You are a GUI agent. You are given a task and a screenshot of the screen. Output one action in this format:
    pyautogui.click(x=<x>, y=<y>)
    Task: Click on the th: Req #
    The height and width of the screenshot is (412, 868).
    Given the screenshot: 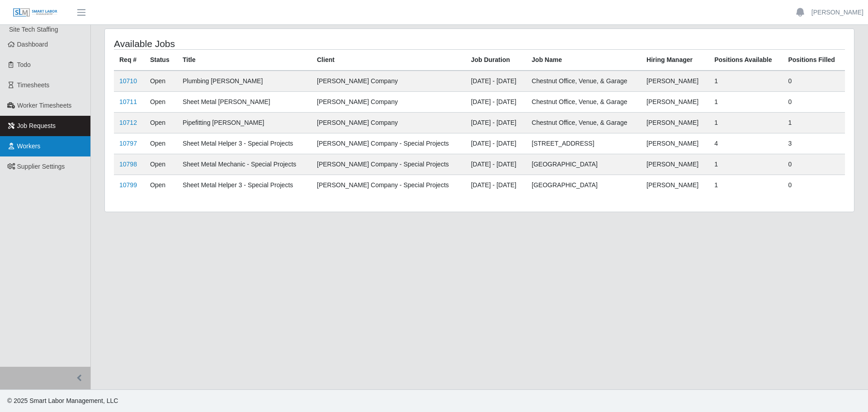 What is the action you would take?
    pyautogui.click(x=129, y=60)
    